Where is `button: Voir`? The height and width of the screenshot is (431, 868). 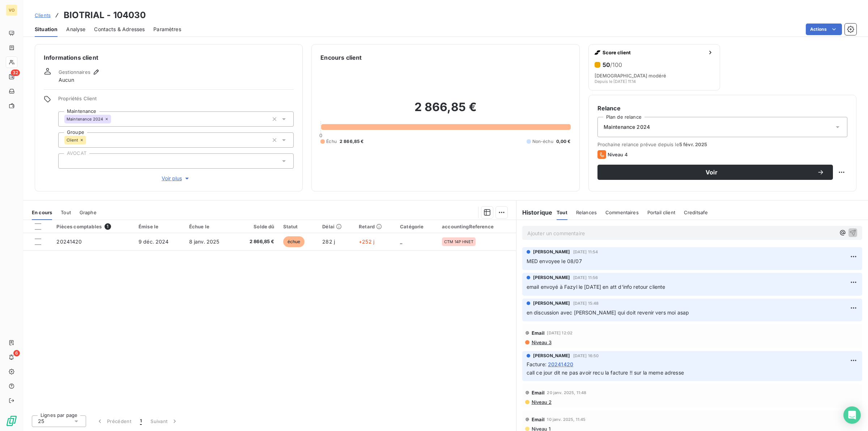 button: Voir is located at coordinates (715, 172).